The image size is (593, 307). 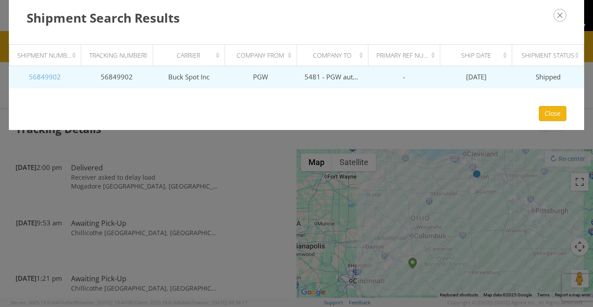 What do you see at coordinates (407, 55) in the screenshot?
I see `div: Primary Ref Number` at bounding box center [407, 55].